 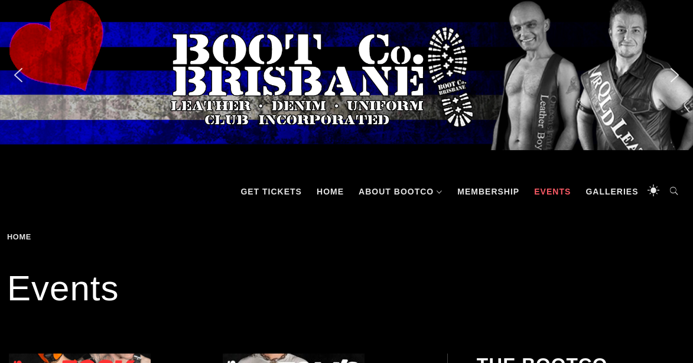 I want to click on a: GET TICKETS, so click(x=271, y=192).